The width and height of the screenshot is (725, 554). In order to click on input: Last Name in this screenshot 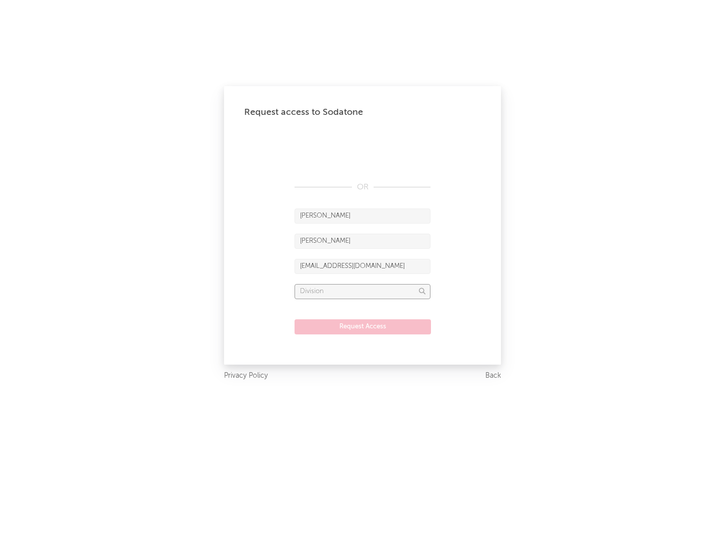, I will do `click(363, 241)`.